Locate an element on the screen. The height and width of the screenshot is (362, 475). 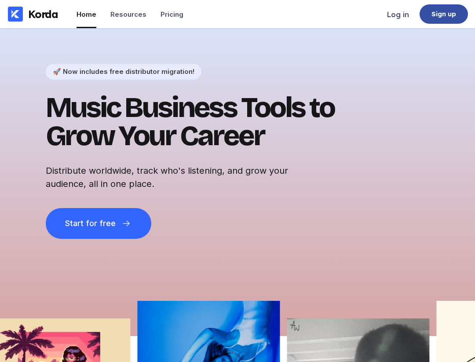
div: Sign up is located at coordinates (444, 14).